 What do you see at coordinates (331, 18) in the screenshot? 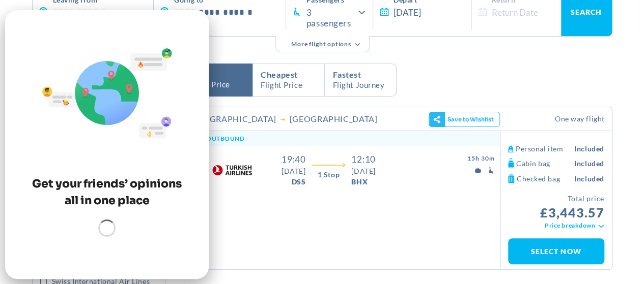
I see `span: 3 passengers` at bounding box center [331, 18].